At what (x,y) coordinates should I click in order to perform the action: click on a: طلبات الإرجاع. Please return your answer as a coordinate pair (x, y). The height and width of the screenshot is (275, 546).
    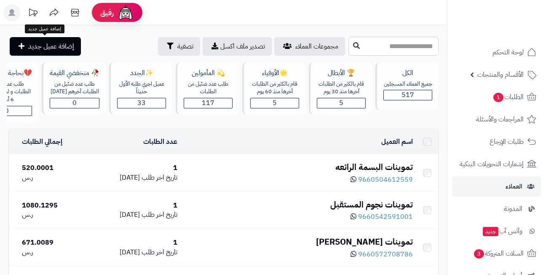
    Looking at the image, I should click on (497, 142).